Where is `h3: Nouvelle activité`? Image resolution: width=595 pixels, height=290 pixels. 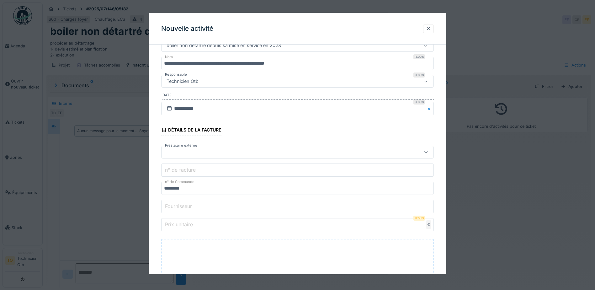 h3: Nouvelle activité is located at coordinates (187, 29).